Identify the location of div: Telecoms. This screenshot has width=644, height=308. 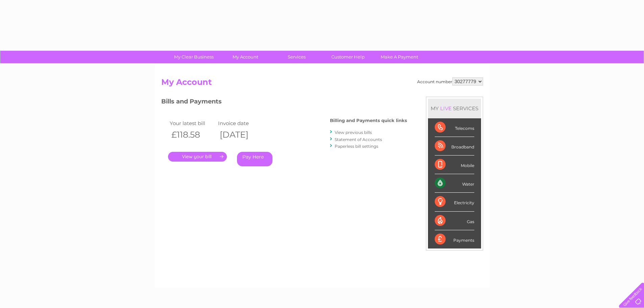
(454, 128).